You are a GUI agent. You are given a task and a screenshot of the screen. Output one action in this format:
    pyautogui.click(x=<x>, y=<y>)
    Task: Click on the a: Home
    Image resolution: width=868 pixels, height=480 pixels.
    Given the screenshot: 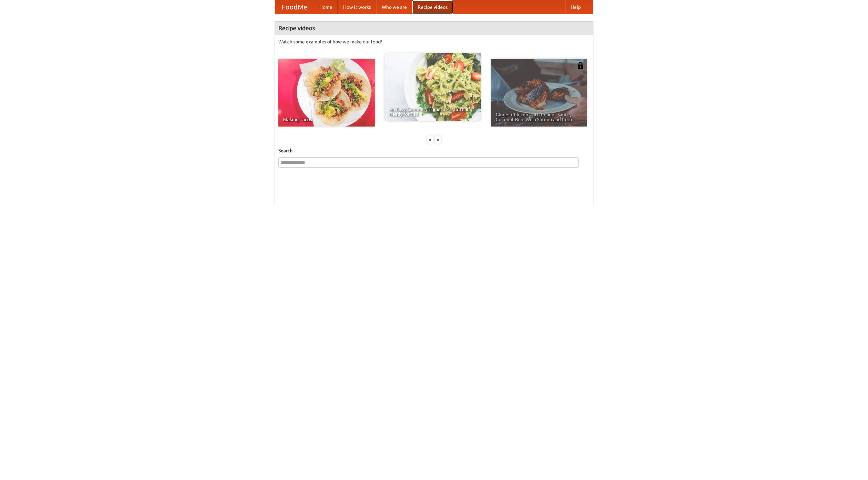 What is the action you would take?
    pyautogui.click(x=326, y=7)
    